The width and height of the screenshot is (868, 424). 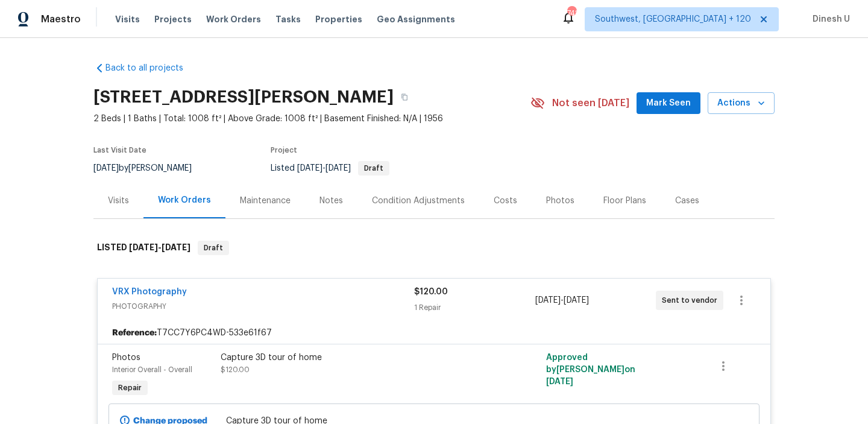 I want to click on span: Work Orders, so click(x=233, y=19).